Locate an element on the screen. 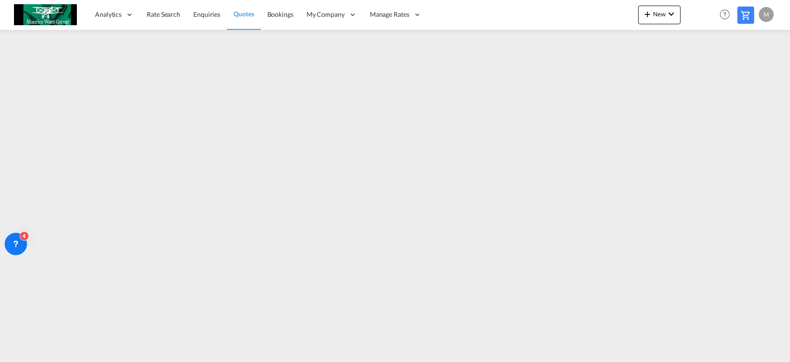 This screenshot has height=362, width=790. span: Help is located at coordinates (725, 14).